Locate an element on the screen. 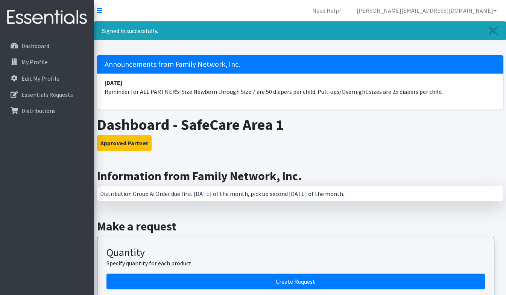 The image size is (506, 295). img: HumanEssentials is located at coordinates (47, 17).